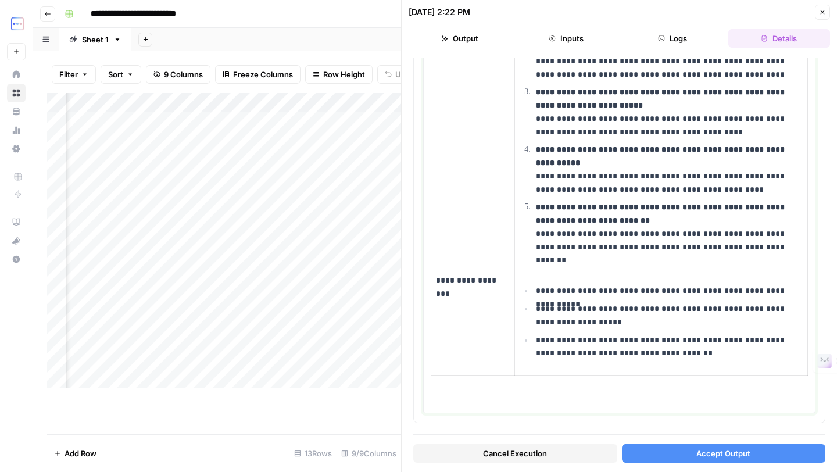  Describe the element at coordinates (16, 93) in the screenshot. I see `a: Browse` at that location.